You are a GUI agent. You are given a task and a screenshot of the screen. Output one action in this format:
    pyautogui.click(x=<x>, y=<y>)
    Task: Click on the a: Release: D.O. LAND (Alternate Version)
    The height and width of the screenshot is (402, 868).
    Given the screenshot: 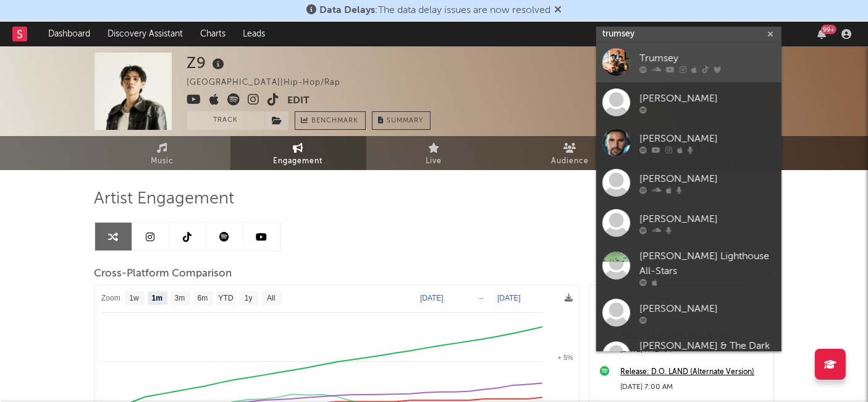 What is the action you would take?
    pyautogui.click(x=694, y=372)
    